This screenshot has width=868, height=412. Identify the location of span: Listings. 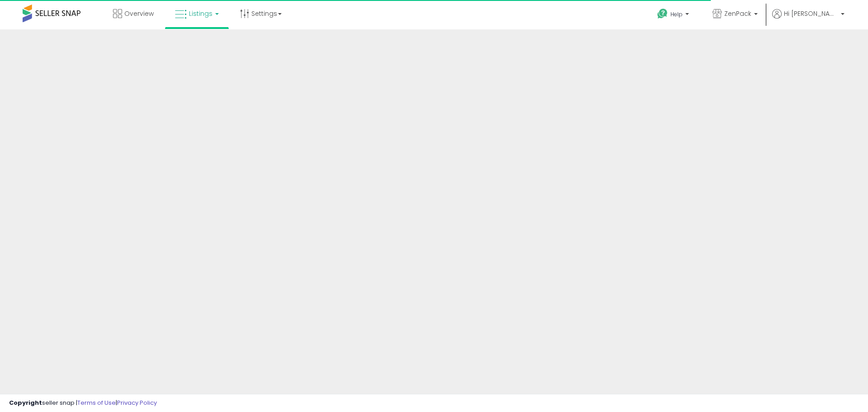
(200, 13).